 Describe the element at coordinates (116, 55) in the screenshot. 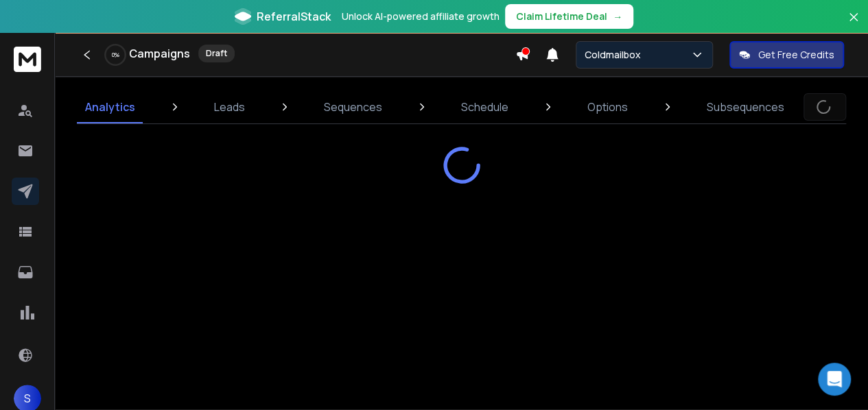

I see `p: 0 %` at that location.